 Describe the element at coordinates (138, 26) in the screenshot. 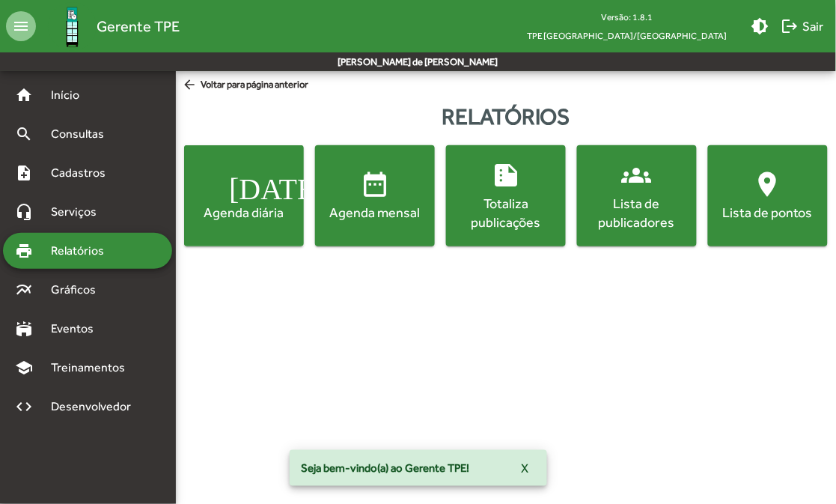

I see `span: Gerente TPE` at that location.